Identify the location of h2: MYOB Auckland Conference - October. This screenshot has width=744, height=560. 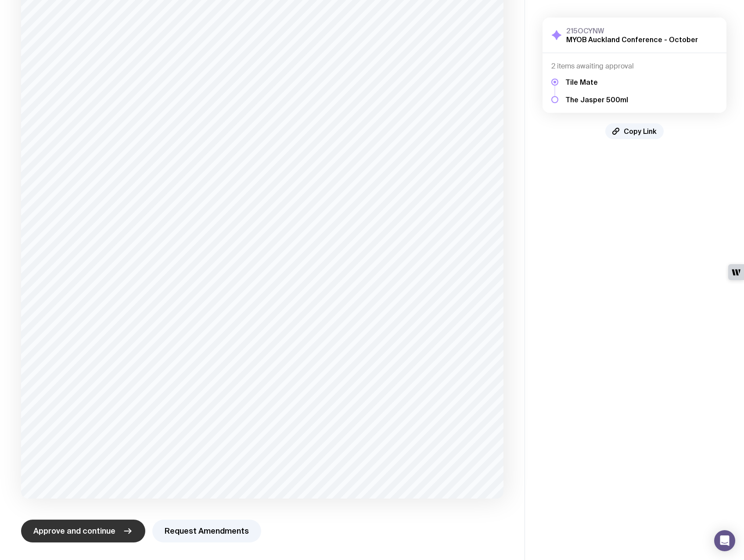
(632, 39).